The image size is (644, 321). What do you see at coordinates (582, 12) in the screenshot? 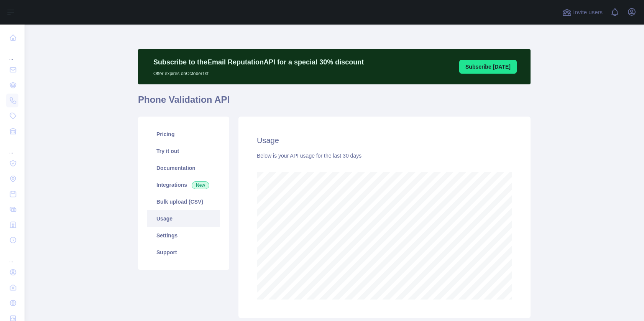
I see `button: Invite users` at bounding box center [582, 12].